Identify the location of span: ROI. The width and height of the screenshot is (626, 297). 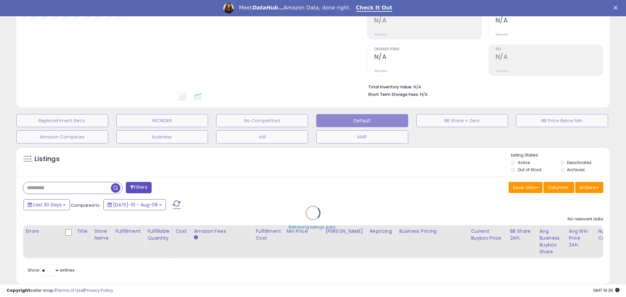
(549, 49).